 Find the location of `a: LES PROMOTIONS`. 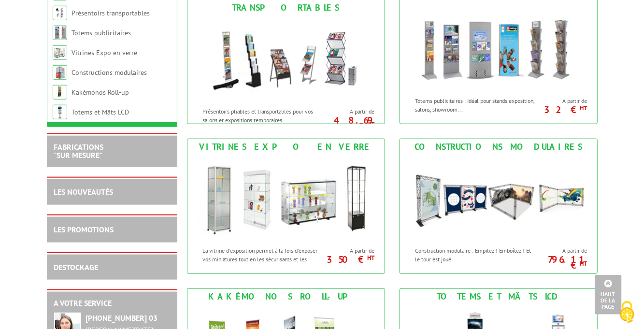

a: LES PROMOTIONS is located at coordinates (84, 229).